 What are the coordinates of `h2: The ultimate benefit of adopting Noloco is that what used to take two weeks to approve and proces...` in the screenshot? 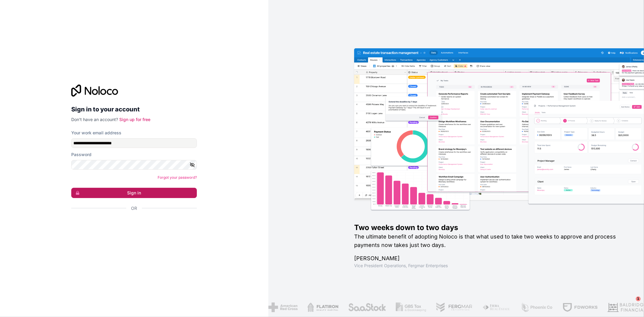 It's located at (489, 241).